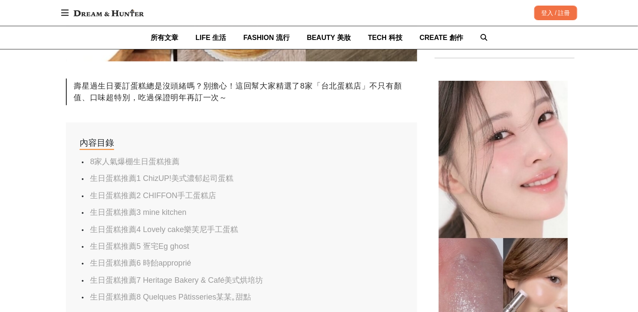 The image size is (638, 312). Describe the element at coordinates (385, 37) in the screenshot. I see `a: TECH 科技` at that location.